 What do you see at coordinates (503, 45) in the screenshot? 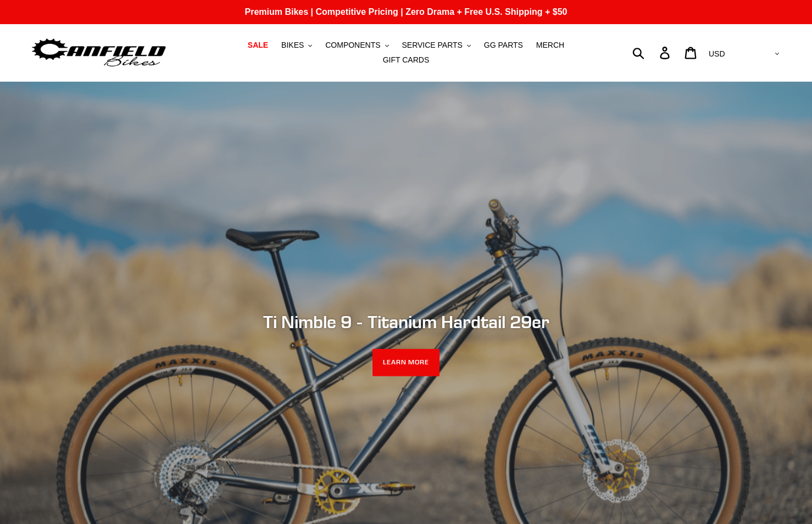
I see `a: GG PARTS` at bounding box center [503, 45].